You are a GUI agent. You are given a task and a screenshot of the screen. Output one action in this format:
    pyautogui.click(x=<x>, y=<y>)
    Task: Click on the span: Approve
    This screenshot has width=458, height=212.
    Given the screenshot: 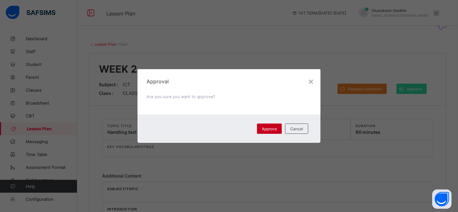 What is the action you would take?
    pyautogui.click(x=269, y=129)
    